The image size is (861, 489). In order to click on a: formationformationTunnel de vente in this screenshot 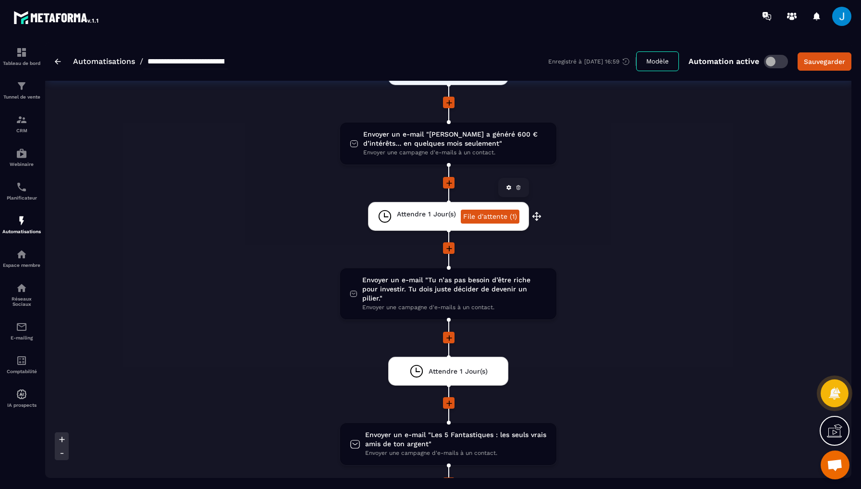, I will do `click(22, 90)`.